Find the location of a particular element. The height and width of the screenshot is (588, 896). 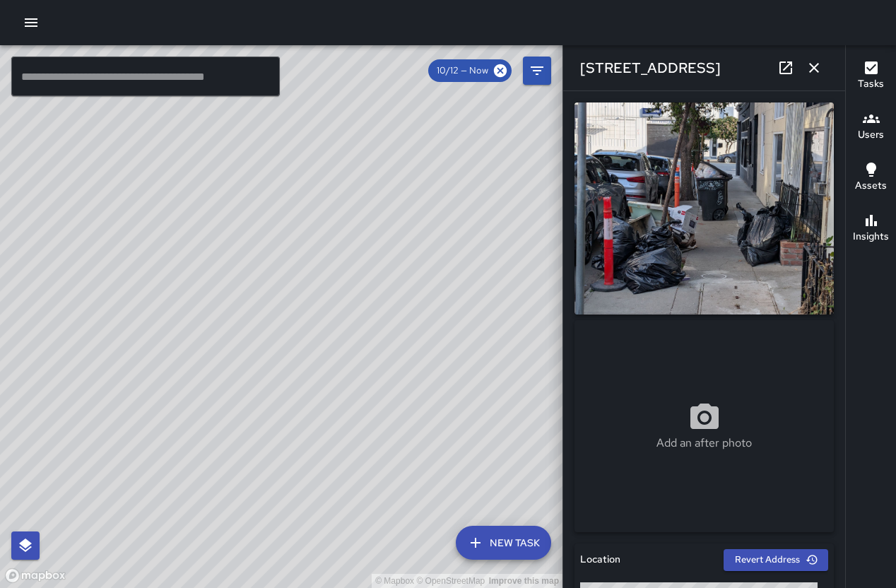

button: Assets is located at coordinates (871, 178).